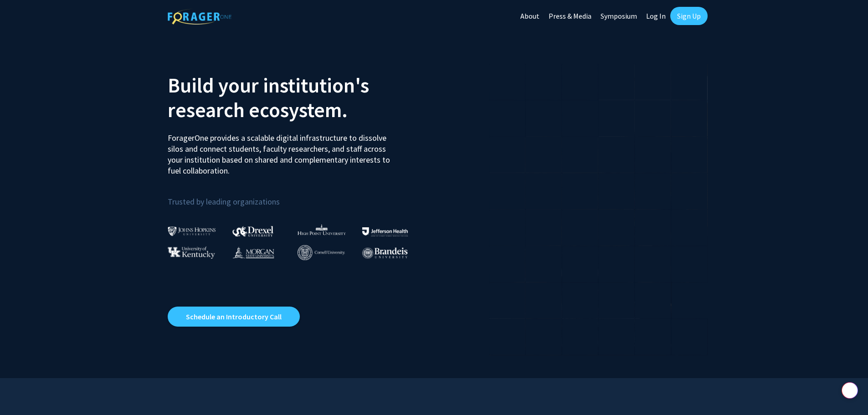  I want to click on img: Drexel University, so click(253, 231).